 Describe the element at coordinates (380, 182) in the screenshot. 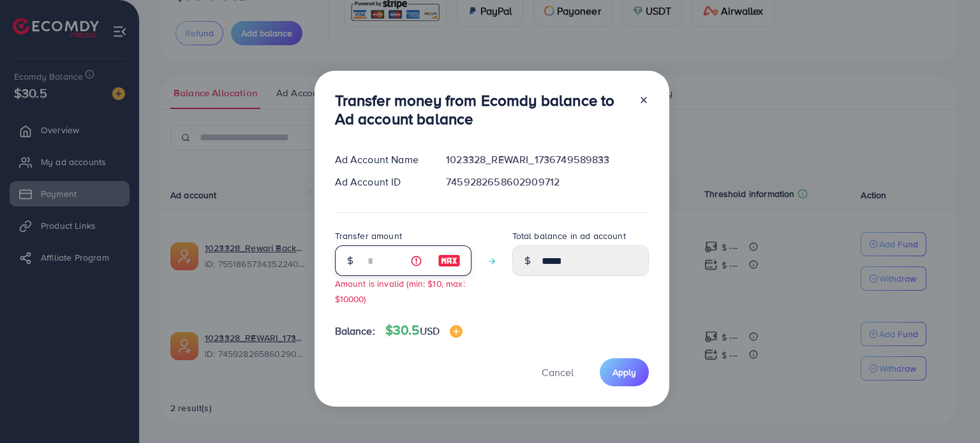

I see `div: Ad Account ID` at that location.